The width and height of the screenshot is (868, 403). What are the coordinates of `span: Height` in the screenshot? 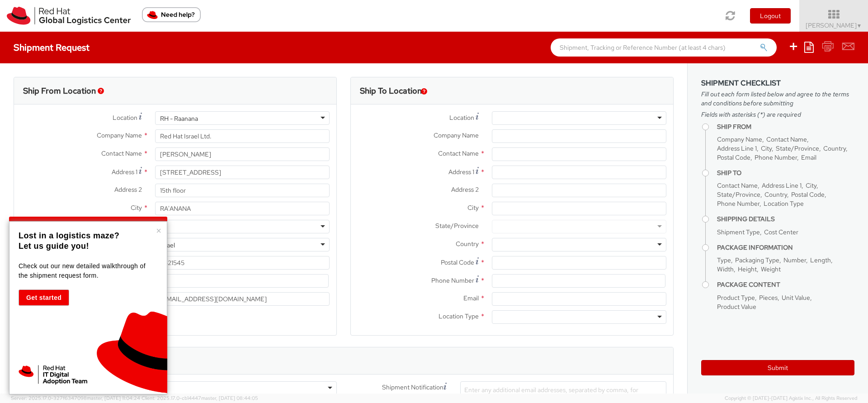 It's located at (747, 269).